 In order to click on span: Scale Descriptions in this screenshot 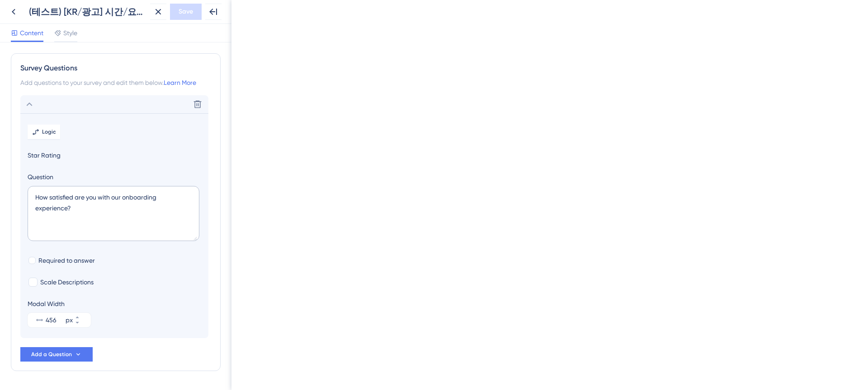, I will do `click(67, 282)`.